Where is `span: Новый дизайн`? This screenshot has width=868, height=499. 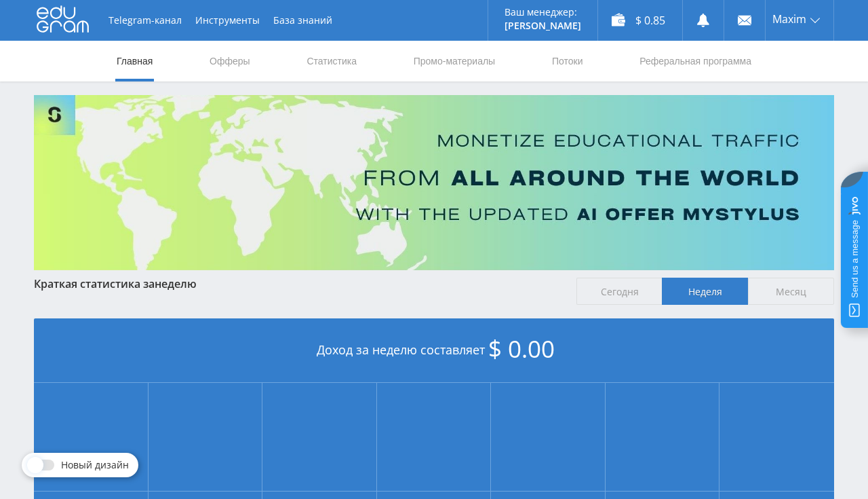 span: Новый дизайн is located at coordinates (95, 465).